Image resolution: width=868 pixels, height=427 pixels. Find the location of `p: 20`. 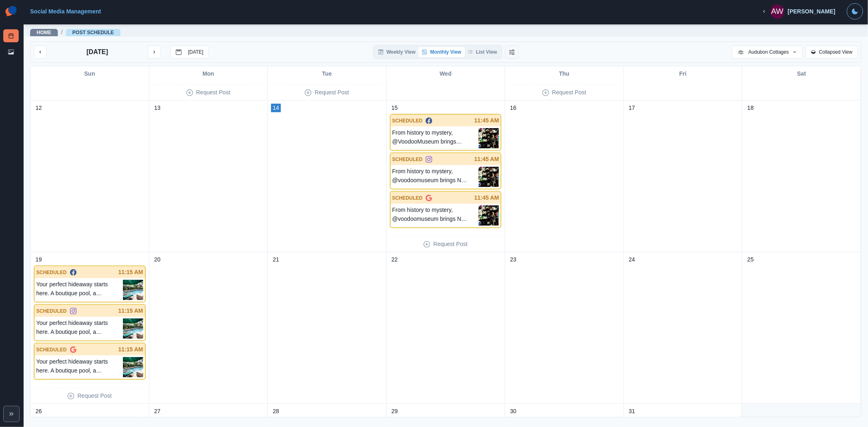

p: 20 is located at coordinates (157, 259).